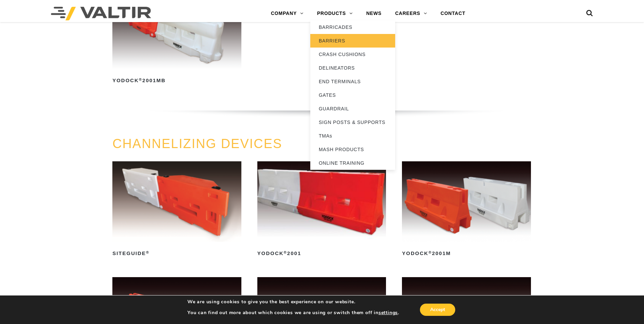 The height and width of the screenshot is (324, 644). What do you see at coordinates (466, 210) in the screenshot?
I see `a: Yodock®2001M` at bounding box center [466, 210].